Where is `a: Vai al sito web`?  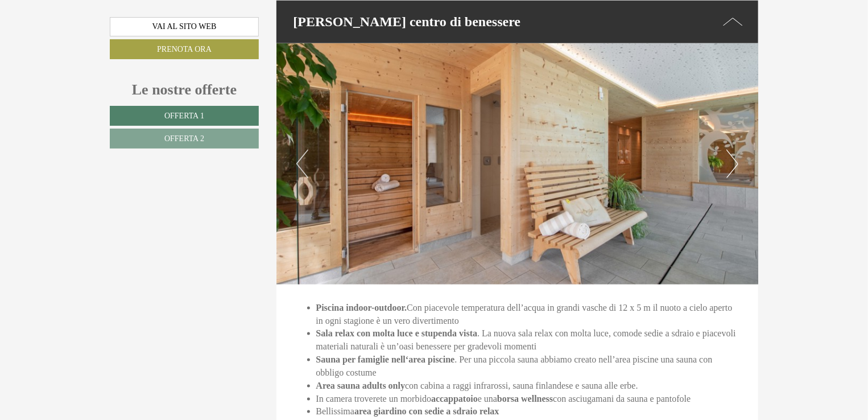
a: Vai al sito web is located at coordinates (184, 27).